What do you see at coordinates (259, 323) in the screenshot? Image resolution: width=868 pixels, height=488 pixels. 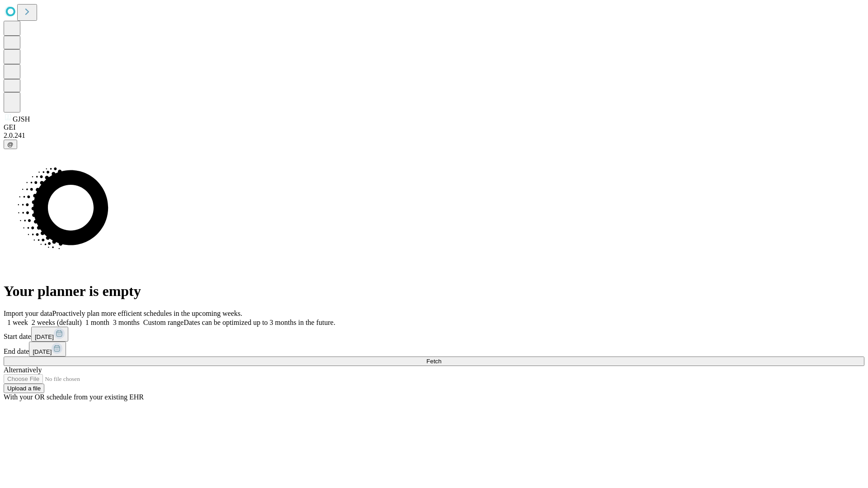 I see `span: Dates can be optimized up to 3 months in the future.` at bounding box center [259, 323].